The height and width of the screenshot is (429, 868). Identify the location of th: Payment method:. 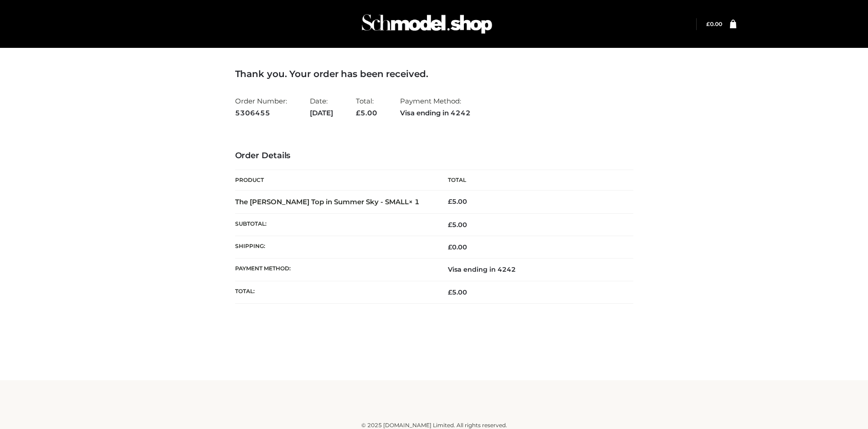
(334, 269).